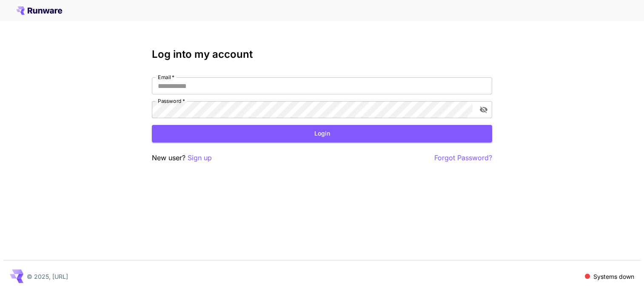 The width and height of the screenshot is (644, 292). What do you see at coordinates (484, 110) in the screenshot?
I see `button: toggle password visibility` at bounding box center [484, 110].